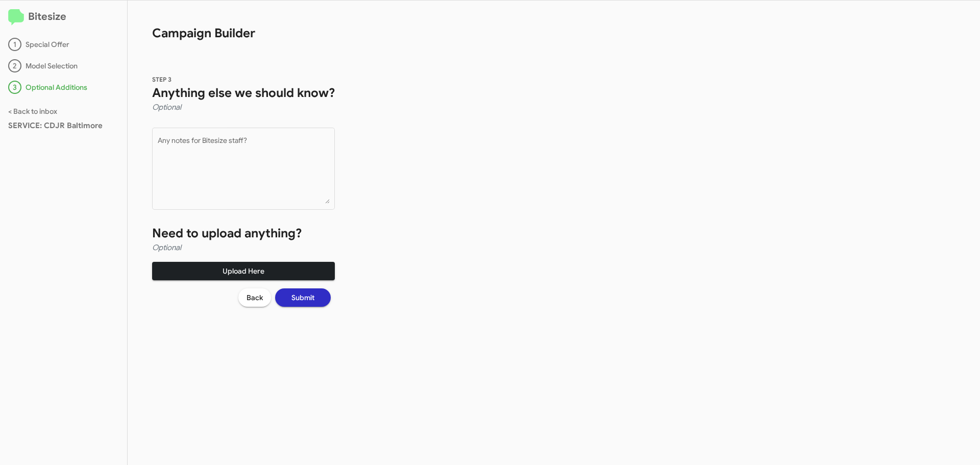  I want to click on span: Back, so click(255, 297).